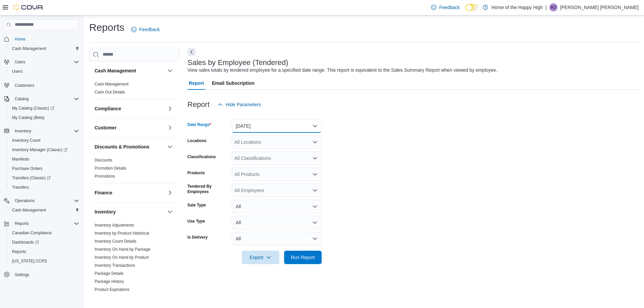  What do you see at coordinates (27, 168) in the screenshot?
I see `span: Purchase Orders` at bounding box center [27, 168].